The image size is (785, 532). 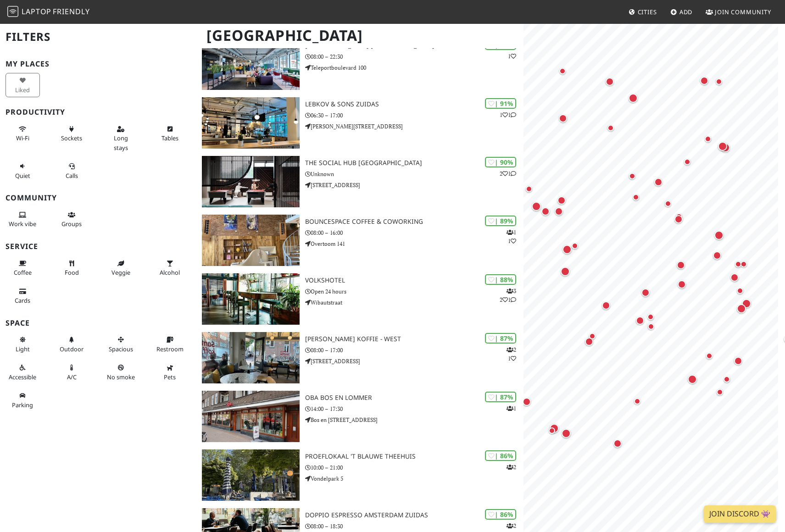 I want to click on p: 1, so click(x=511, y=408).